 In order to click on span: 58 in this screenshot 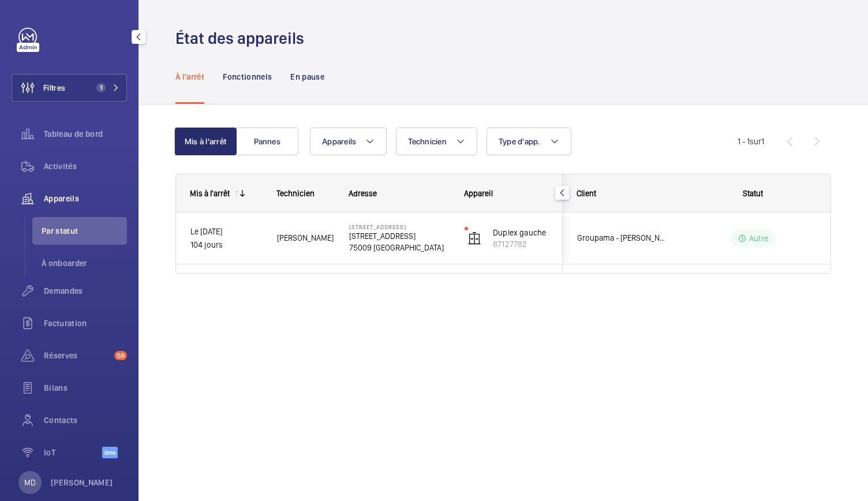, I will do `click(120, 355)`.